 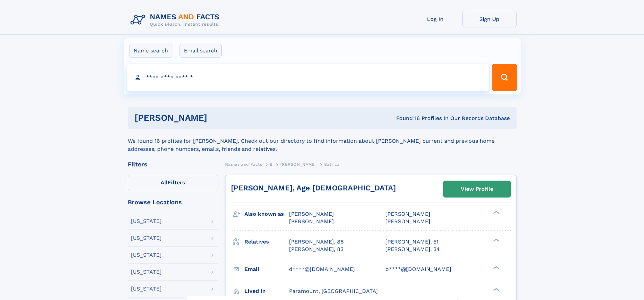 What do you see at coordinates (176, 20) in the screenshot?
I see `img: Logo Names and Facts` at bounding box center [176, 20].